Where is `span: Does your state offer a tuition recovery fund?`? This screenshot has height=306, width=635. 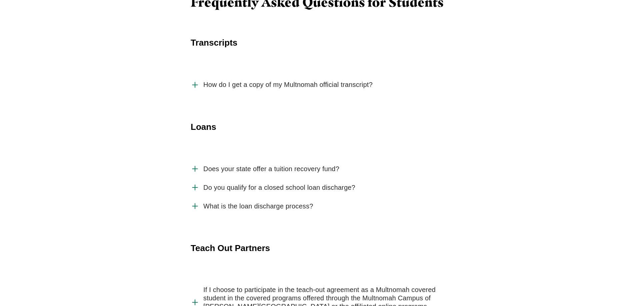
span: Does your state offer a tuition recovery fund? is located at coordinates (271, 169).